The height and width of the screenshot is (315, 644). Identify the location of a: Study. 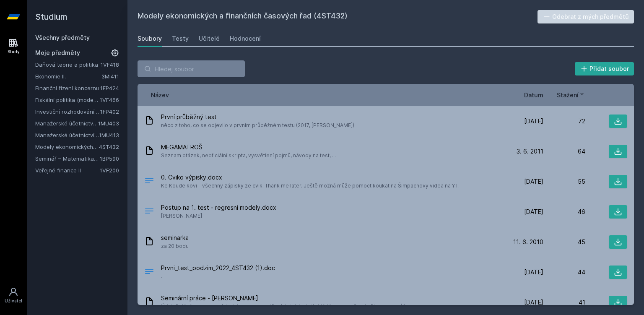
(14, 46).